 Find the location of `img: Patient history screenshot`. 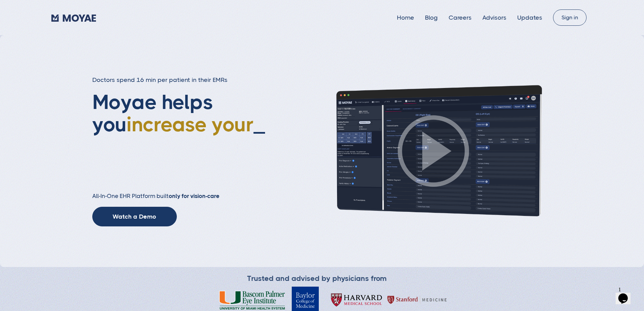

img: Patient history screenshot is located at coordinates (434, 151).